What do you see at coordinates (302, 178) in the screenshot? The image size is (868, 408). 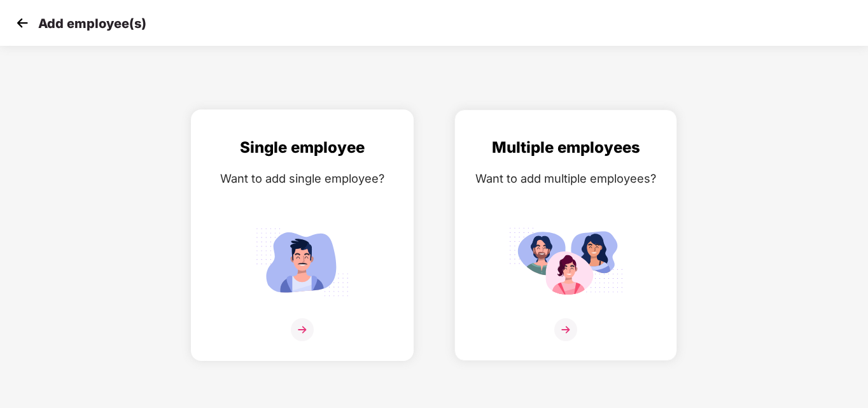 I see `div: Want to add single employee?` at bounding box center [302, 178].